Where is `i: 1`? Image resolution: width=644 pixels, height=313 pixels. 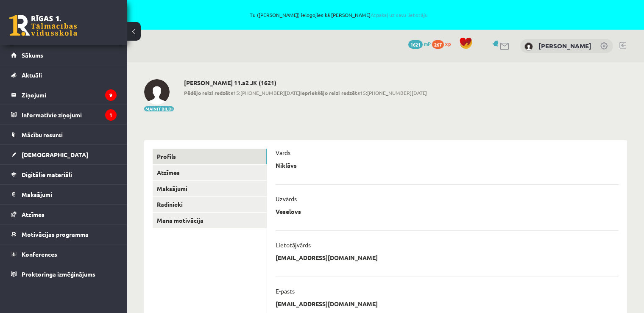 i: 1 is located at coordinates (111, 115).